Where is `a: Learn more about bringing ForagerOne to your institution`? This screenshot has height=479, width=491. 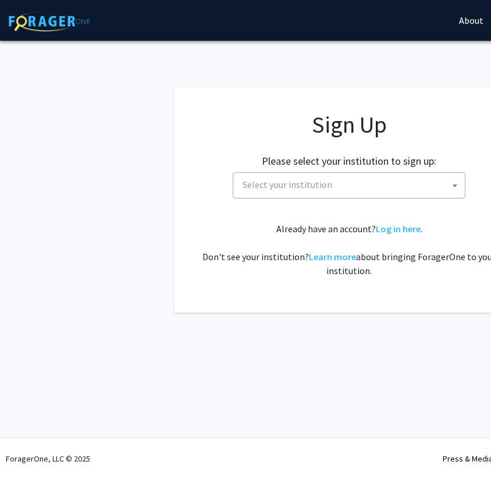 a: Learn more about bringing ForagerOne to your institution is located at coordinates (332, 256).